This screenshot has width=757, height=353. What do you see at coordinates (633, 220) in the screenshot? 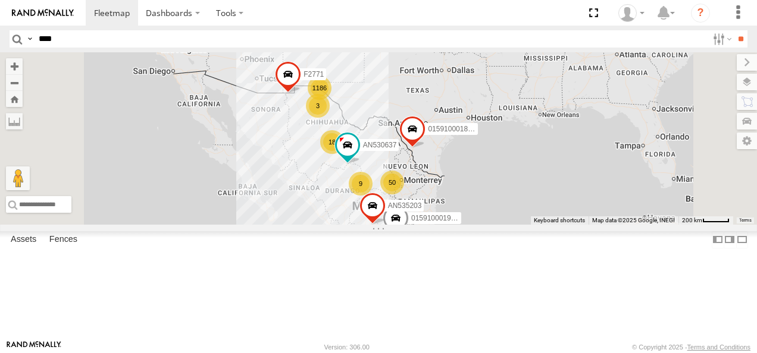
I see `span: Map data ©2025 Google, INEGI` at bounding box center [633, 220].